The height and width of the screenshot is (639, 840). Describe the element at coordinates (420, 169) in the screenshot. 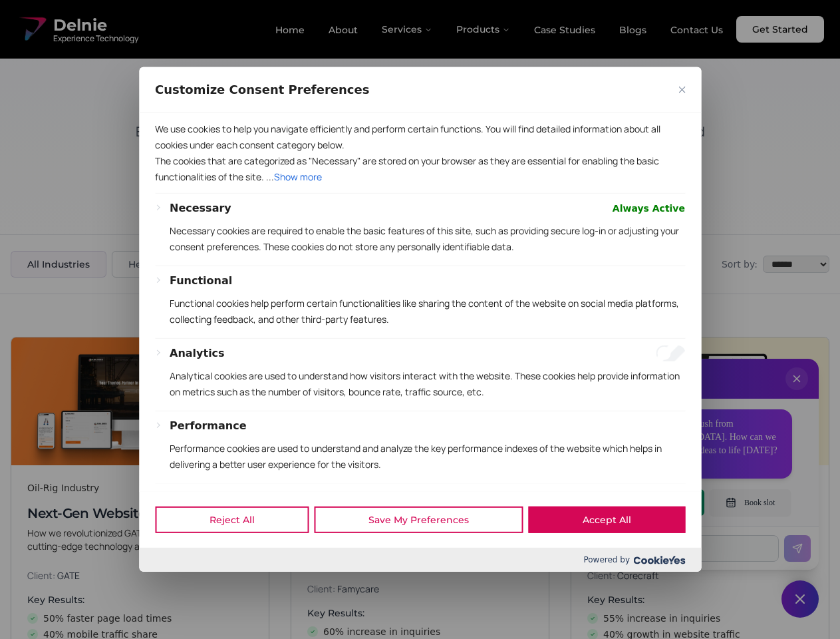

I see `p: The cookies that are categorized as "Necessary" are stored on your browser as they are essential ...` at that location.